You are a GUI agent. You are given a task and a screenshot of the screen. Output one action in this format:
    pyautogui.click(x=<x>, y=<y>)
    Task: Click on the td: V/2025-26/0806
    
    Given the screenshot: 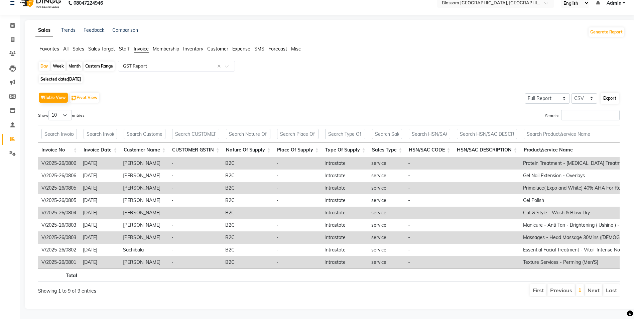 What is the action you would take?
    pyautogui.click(x=59, y=163)
    